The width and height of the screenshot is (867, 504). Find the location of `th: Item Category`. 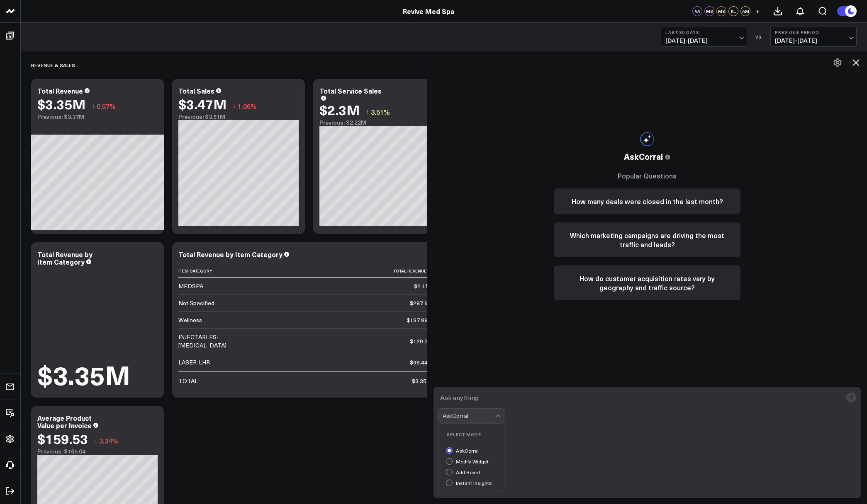

th: Item Category is located at coordinates (220, 270).